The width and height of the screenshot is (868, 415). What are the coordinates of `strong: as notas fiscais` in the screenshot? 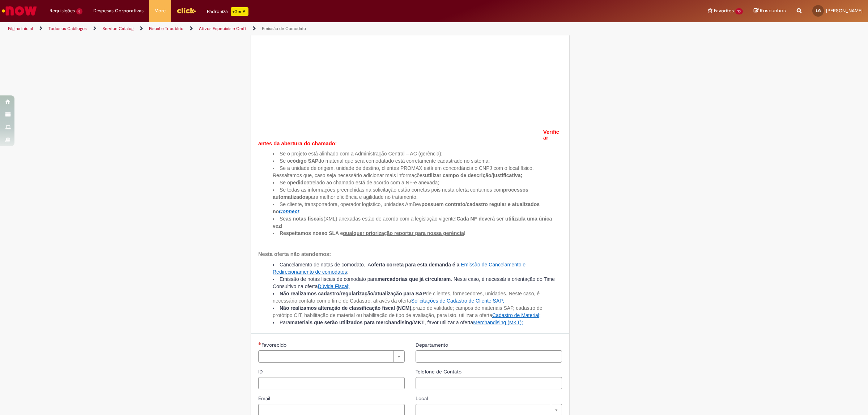 It's located at (304, 219).